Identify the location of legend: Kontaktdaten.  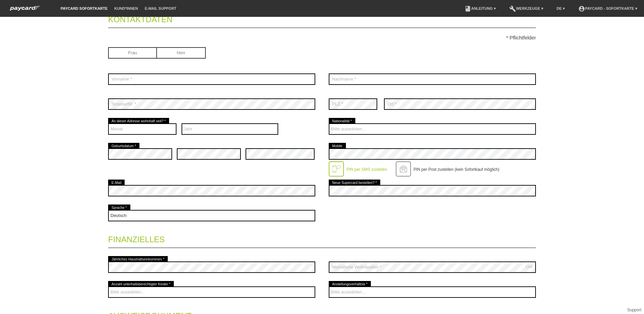
(322, 18).